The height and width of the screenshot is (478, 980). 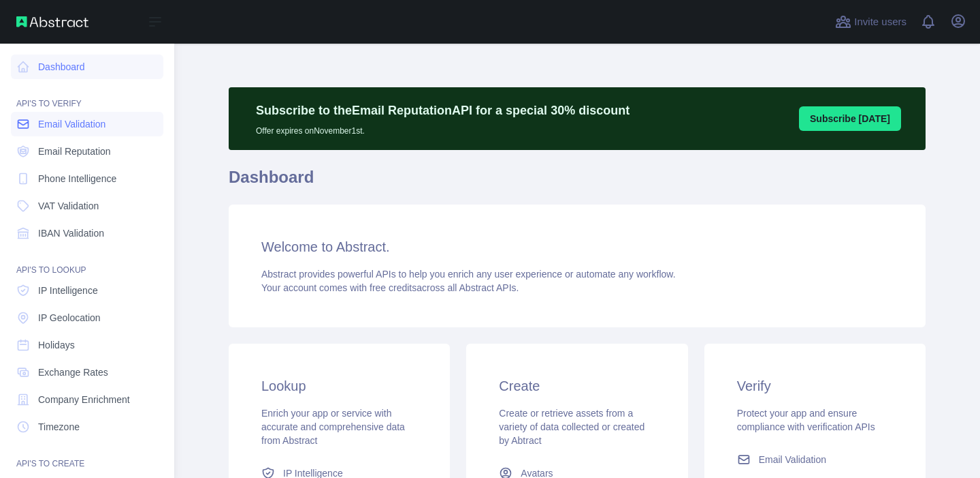 I want to click on a: Exchange Rates, so click(x=87, y=372).